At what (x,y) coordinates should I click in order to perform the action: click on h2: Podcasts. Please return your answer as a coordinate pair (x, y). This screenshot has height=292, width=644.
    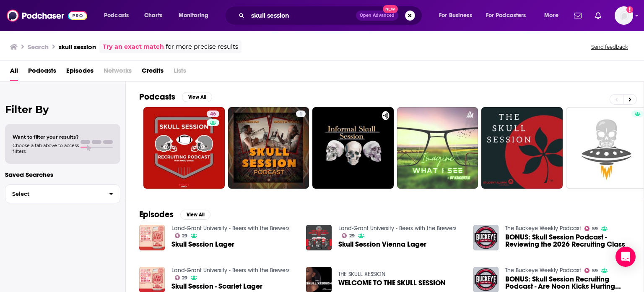
    Looking at the image, I should click on (157, 97).